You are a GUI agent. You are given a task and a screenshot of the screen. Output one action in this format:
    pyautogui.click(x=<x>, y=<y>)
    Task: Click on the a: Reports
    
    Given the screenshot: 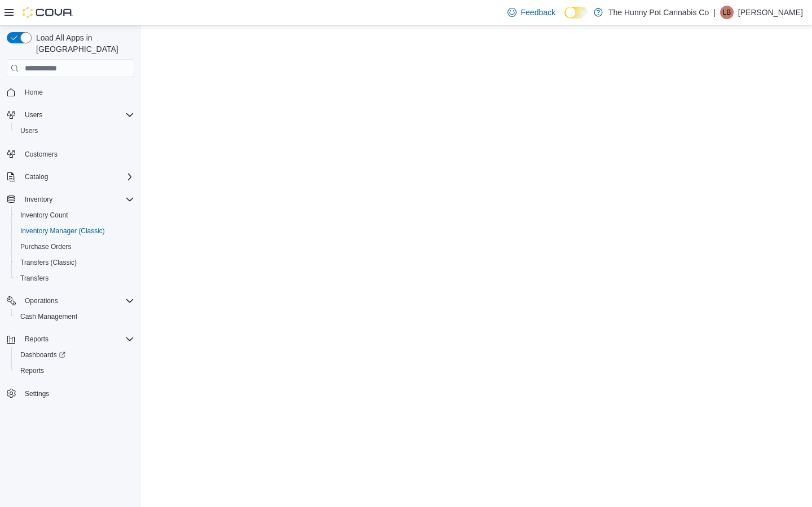 What is the action you would take?
    pyautogui.click(x=32, y=371)
    